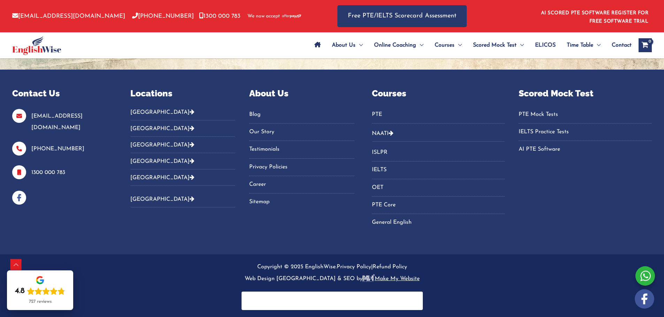 The image size is (664, 317). What do you see at coordinates (368, 278) in the screenshot?
I see `img: make-logo` at bounding box center [368, 278].